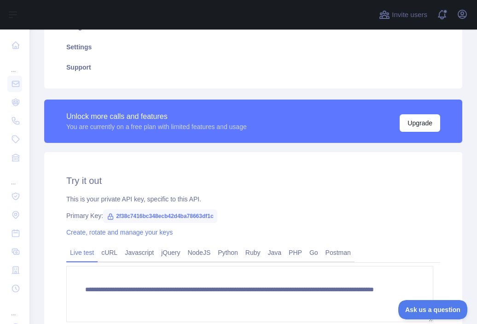 The height and width of the screenshot is (324, 477). Describe the element at coordinates (295, 252) in the screenshot. I see `a: PHP` at that location.